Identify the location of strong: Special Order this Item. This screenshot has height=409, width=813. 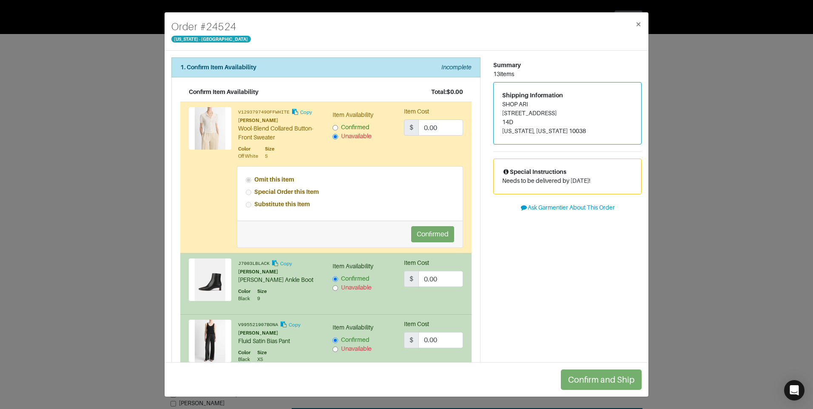
(287, 192).